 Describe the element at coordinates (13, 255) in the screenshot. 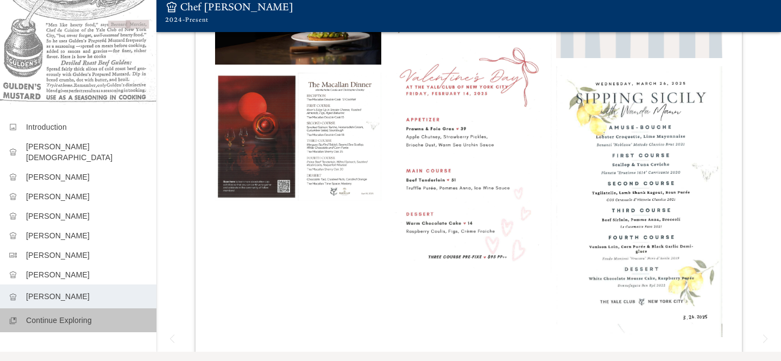

I see `span: gallery_thumbnail` at that location.